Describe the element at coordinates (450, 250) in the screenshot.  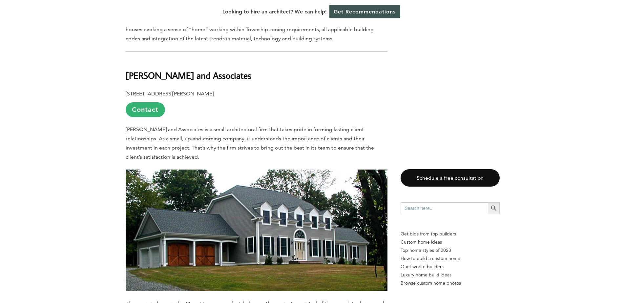
I see `p: Top home styles of 2023` at that location.